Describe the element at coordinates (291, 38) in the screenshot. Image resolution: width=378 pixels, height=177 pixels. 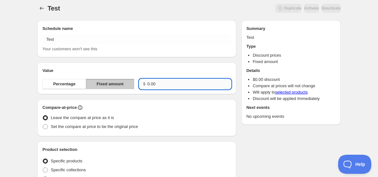
I see `p: Test` at that location.